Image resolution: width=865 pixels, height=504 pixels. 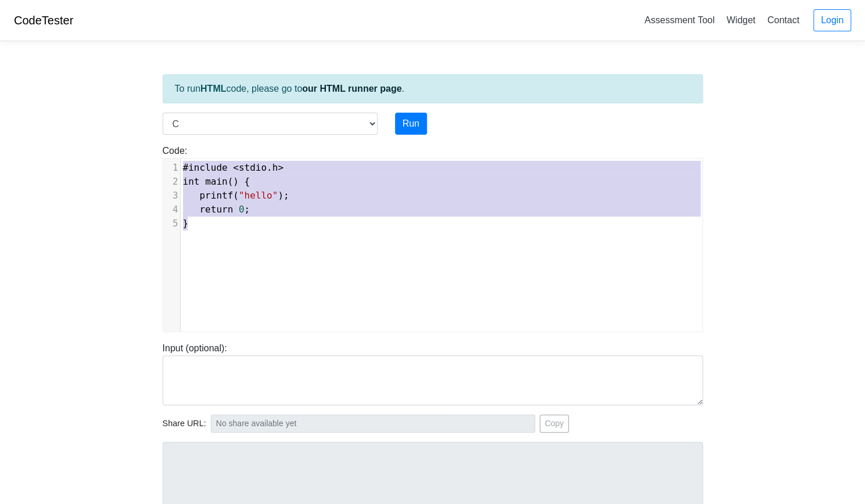 I want to click on div: Input (optional):, so click(x=433, y=373).